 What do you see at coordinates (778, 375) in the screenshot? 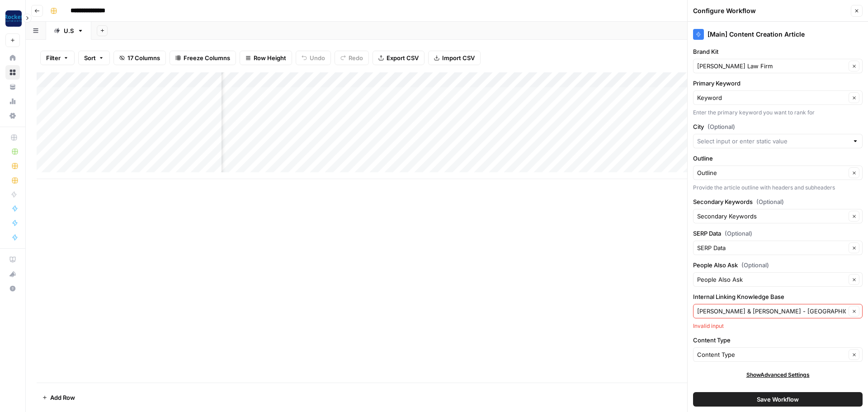
I see `span: Show Advanced Settings` at bounding box center [778, 375].